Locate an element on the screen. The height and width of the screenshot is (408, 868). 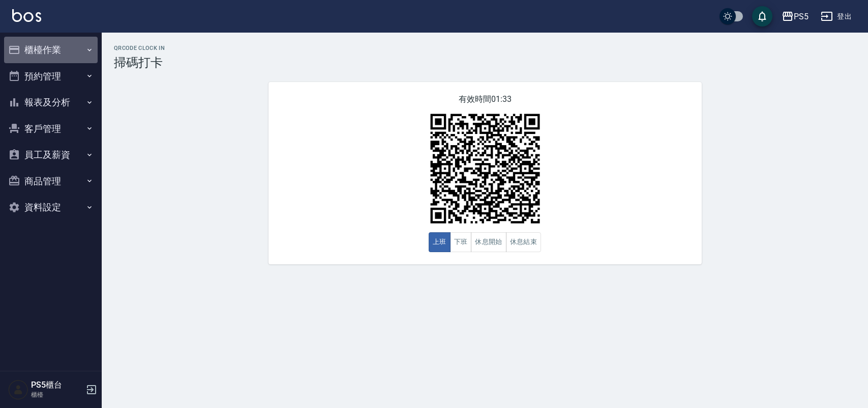
button: 休息結束 is located at coordinates (524, 242).